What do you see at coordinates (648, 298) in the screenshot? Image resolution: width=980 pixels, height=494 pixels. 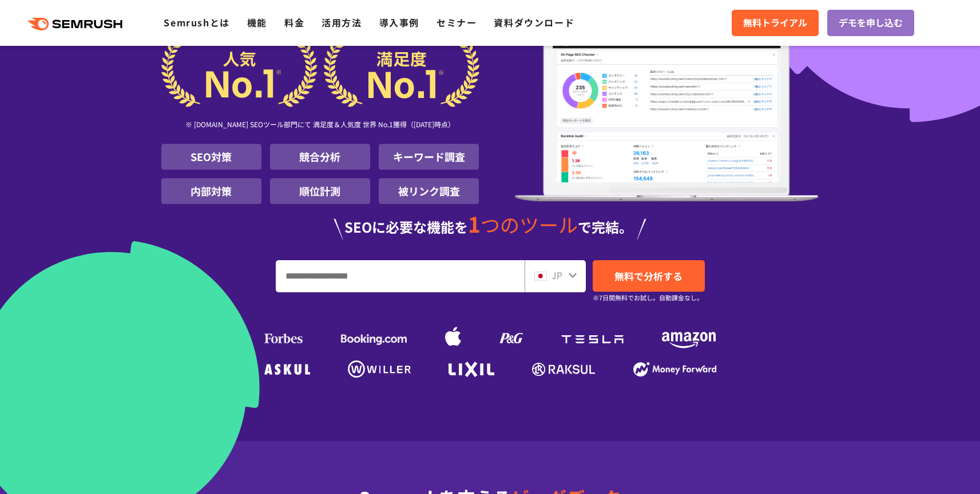 I see `small: ※7日間無料でお試し。自動課金なし。` at bounding box center [648, 298].